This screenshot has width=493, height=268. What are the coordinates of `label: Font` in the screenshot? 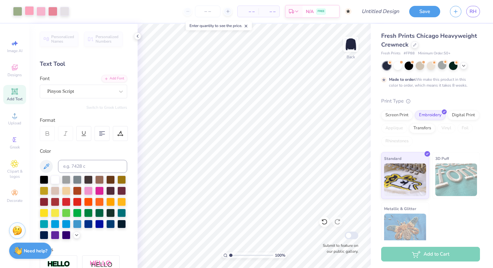 It's located at (45, 79).